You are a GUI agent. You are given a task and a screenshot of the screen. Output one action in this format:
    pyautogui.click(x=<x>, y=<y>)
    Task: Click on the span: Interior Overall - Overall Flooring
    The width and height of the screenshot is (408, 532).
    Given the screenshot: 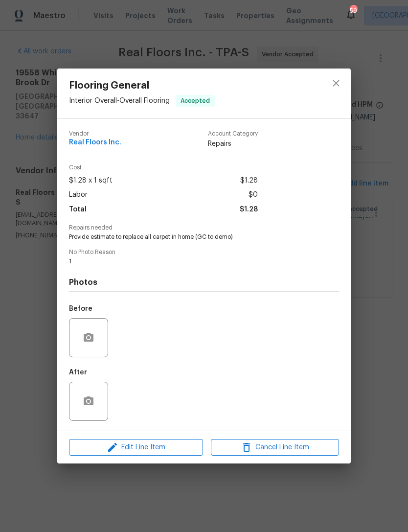 What is the action you would take?
    pyautogui.click(x=119, y=101)
    